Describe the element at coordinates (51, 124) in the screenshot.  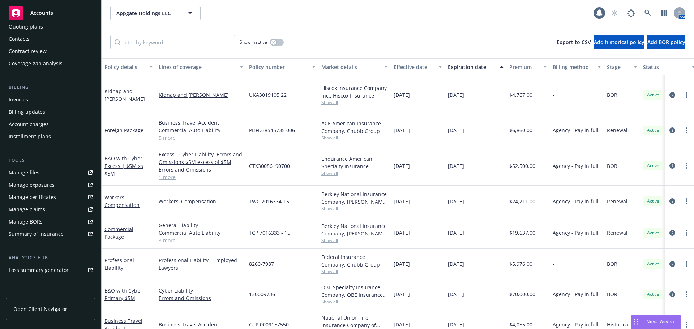
I see `a: Account charges` at that location.